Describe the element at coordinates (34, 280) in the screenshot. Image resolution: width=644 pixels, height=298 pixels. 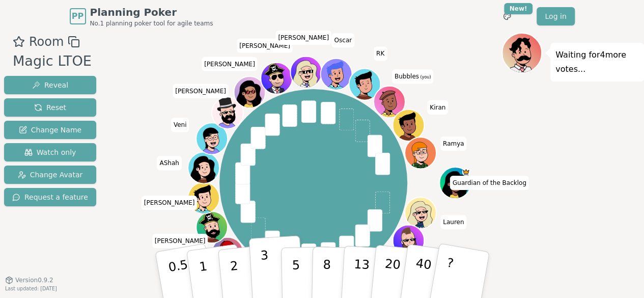
I see `span: Version 0.9.2` at that location.